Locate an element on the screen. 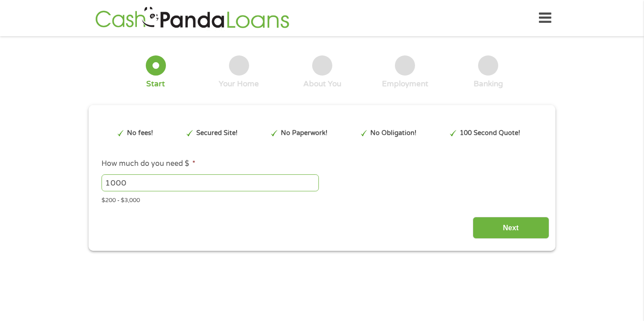 The image size is (644, 321). img: GetLoanNow Logo is located at coordinates (192, 18).